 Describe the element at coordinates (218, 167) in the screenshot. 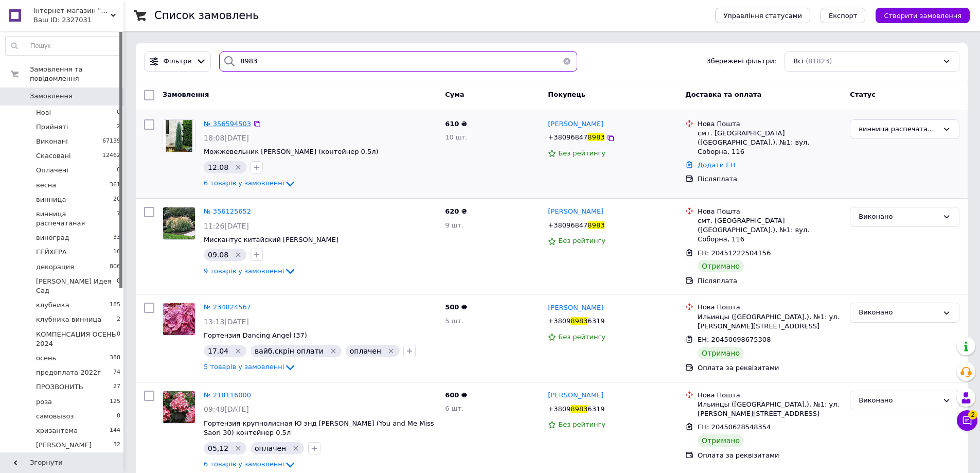

I see `span: 12.08` at that location.